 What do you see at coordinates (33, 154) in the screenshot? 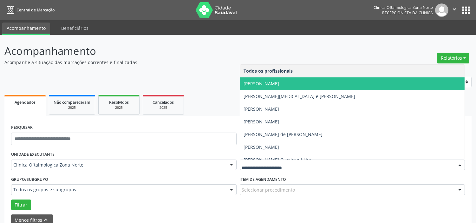
I see `label: UNIDADE EXECUTANTE` at bounding box center [33, 154].